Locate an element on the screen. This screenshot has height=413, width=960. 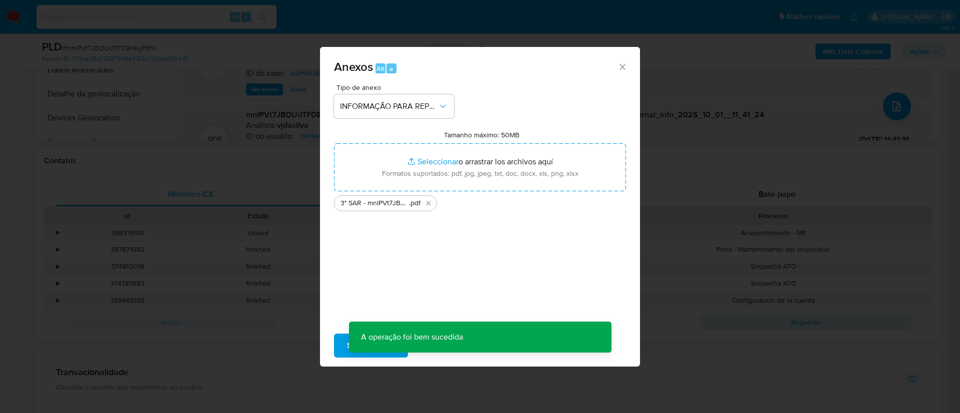
button: Subir arquivo is located at coordinates (371, 346).